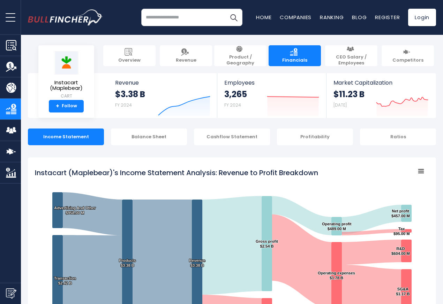 This screenshot has height=304, width=443. Describe the element at coordinates (387, 17) in the screenshot. I see `a: Register` at that location.